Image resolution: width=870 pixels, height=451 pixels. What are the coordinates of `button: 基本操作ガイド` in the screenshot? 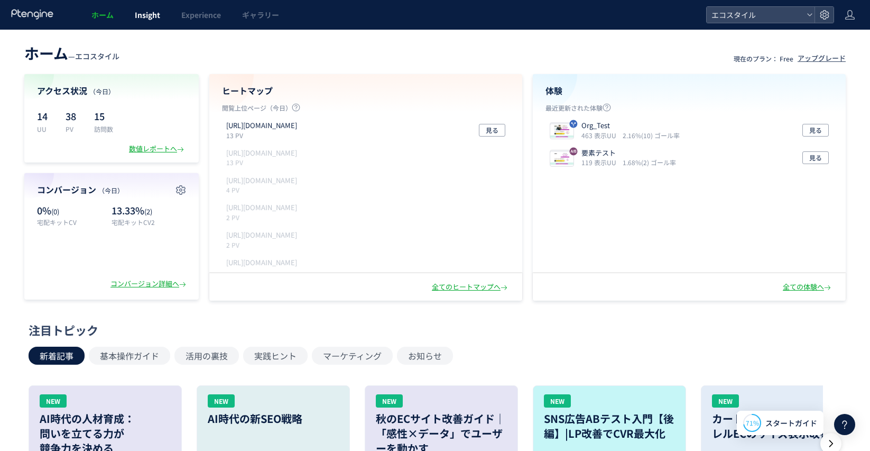 It's located at (130, 355).